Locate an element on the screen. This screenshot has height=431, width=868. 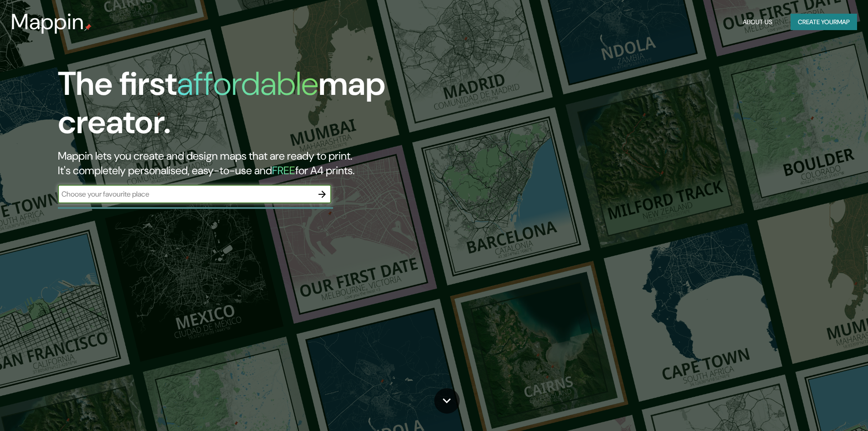
button: About Us is located at coordinates (758, 22).